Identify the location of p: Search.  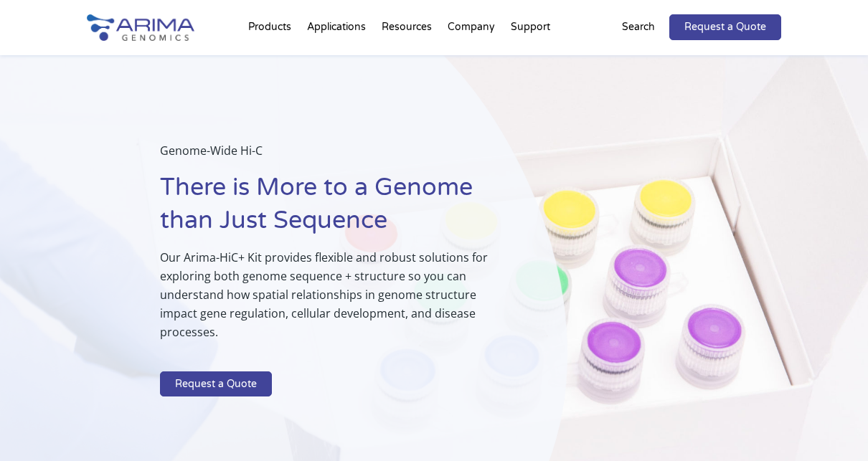
(638, 27).